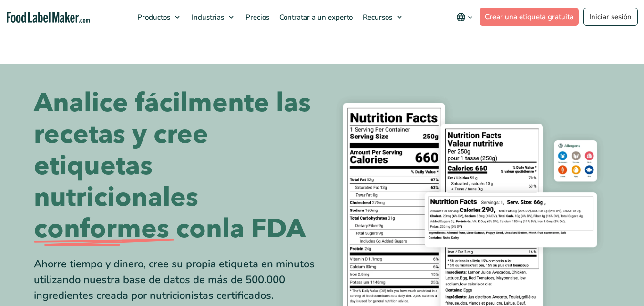  I want to click on span: Industrias, so click(207, 17).